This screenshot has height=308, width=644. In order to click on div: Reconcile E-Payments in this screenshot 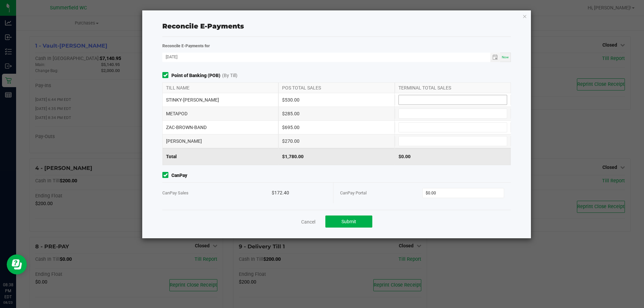, I will do `click(336, 26)`.